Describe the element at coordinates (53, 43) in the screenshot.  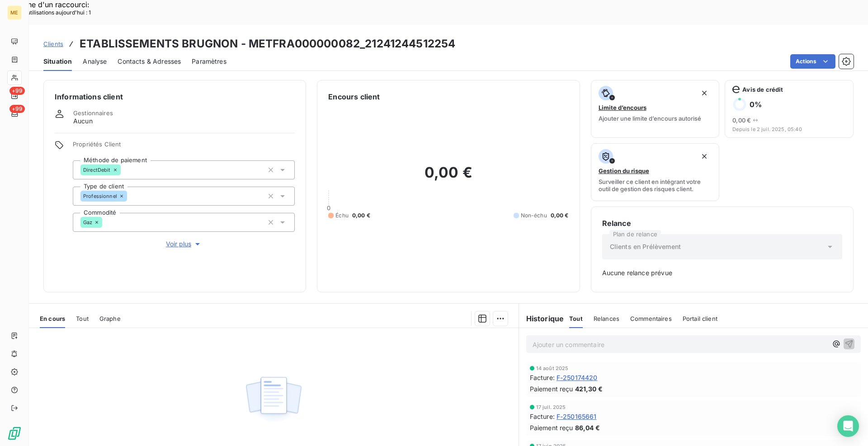
I see `a: Clients` at that location.